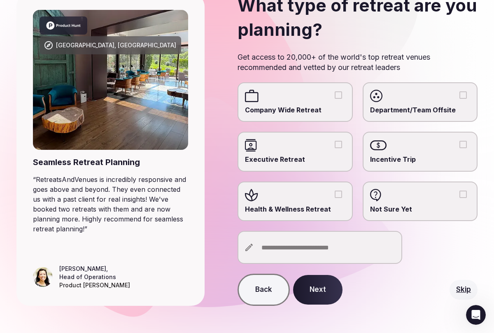 Image resolution: width=494 pixels, height=333 pixels. What do you see at coordinates (95, 277) in the screenshot?
I see `div: Head of Operations` at bounding box center [95, 277].